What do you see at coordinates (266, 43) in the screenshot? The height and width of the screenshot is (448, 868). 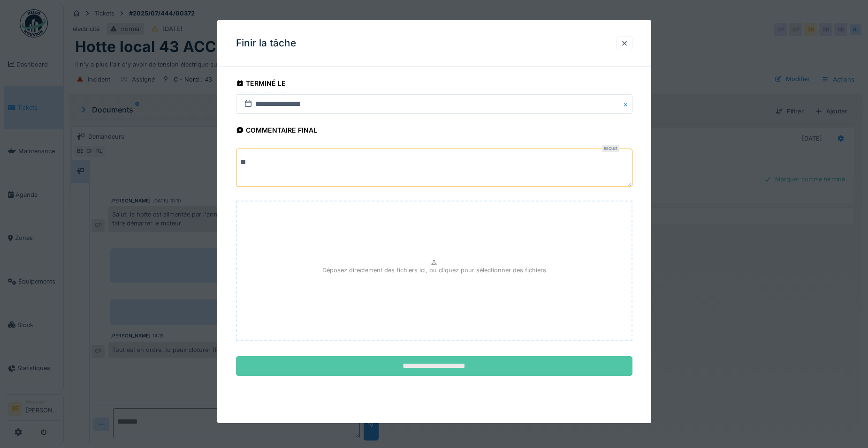 I see `h3: Finir la tâche` at bounding box center [266, 43].